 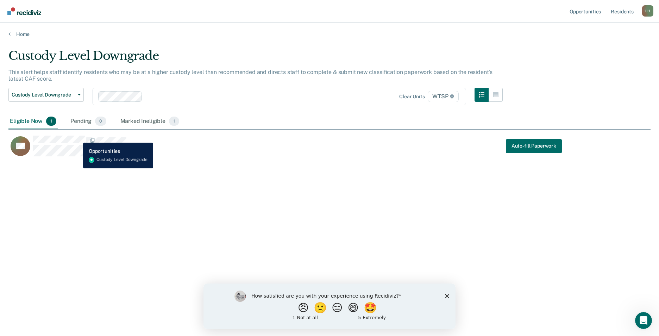 I want to click on div: Pending0, so click(x=88, y=121).